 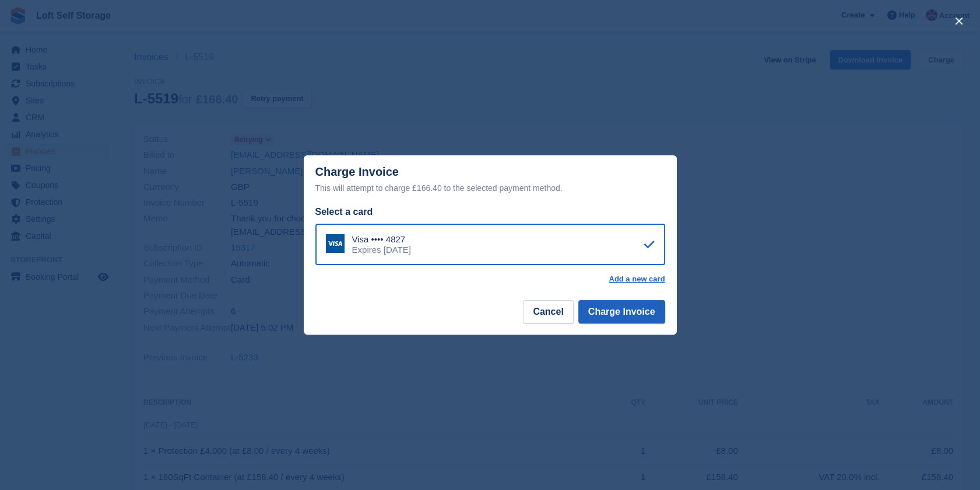 What do you see at coordinates (621, 312) in the screenshot?
I see `button: Charge Invoice` at bounding box center [621, 312].